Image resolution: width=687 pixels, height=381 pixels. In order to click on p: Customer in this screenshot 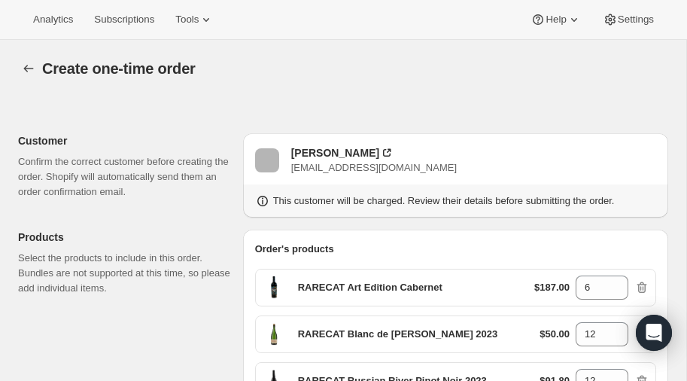, I will do `click(124, 141)`.